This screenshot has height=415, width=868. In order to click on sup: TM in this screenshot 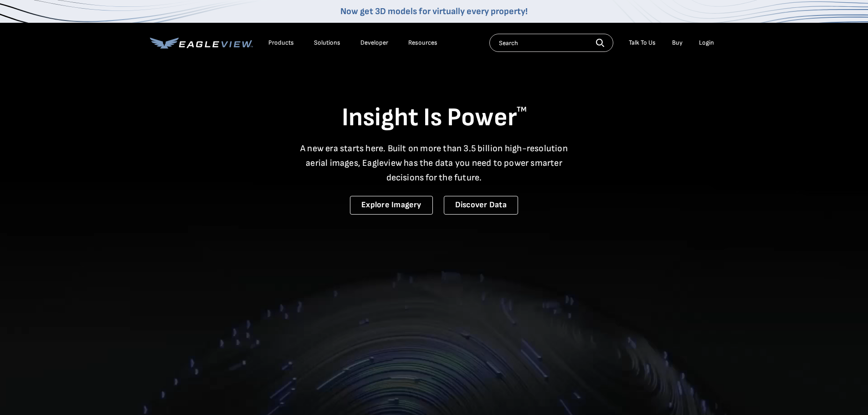, I will do `click(522, 109)`.